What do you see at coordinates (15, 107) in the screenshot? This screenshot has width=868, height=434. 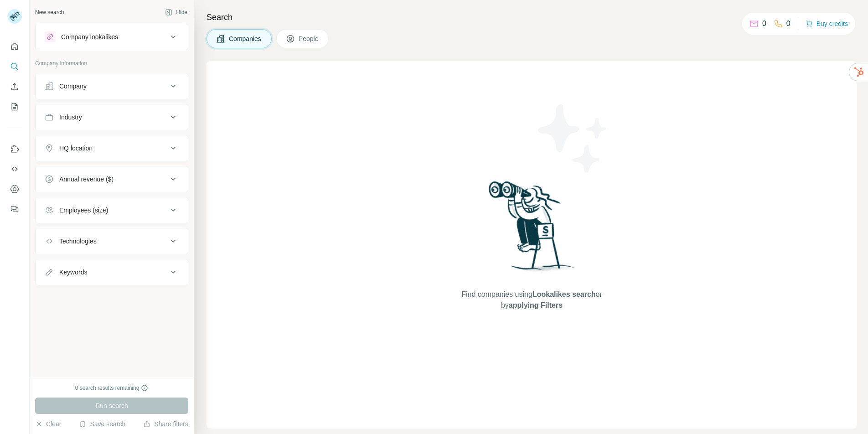 I see `button: My lists` at bounding box center [15, 107].